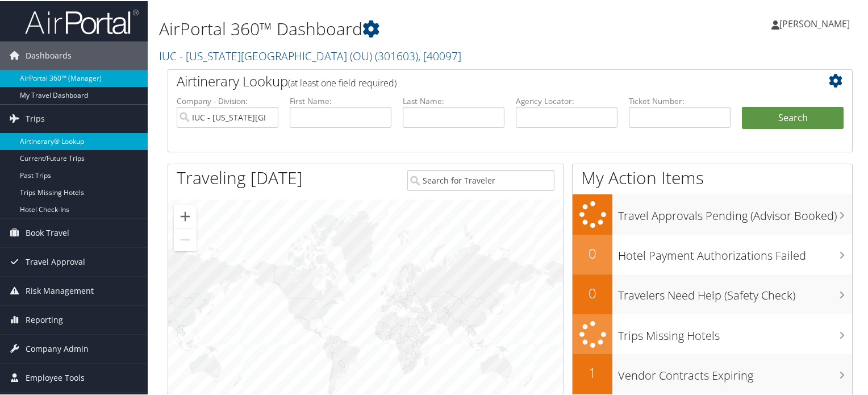 This screenshot has width=868, height=395. I want to click on label: First Name:, so click(341, 100).